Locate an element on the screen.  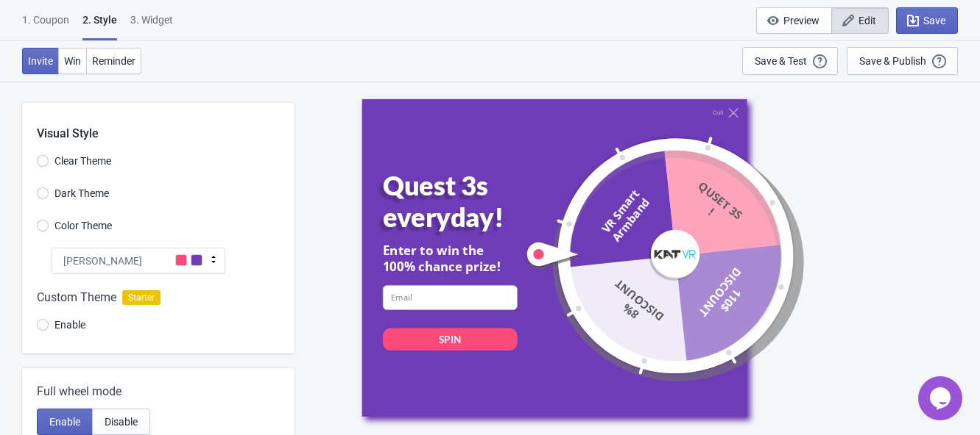
span: Edit is located at coordinates (867, 21).